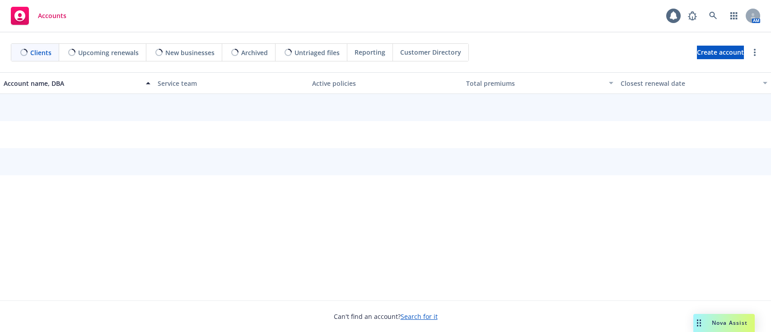  What do you see at coordinates (713, 16) in the screenshot?
I see `a: Search` at bounding box center [713, 16].